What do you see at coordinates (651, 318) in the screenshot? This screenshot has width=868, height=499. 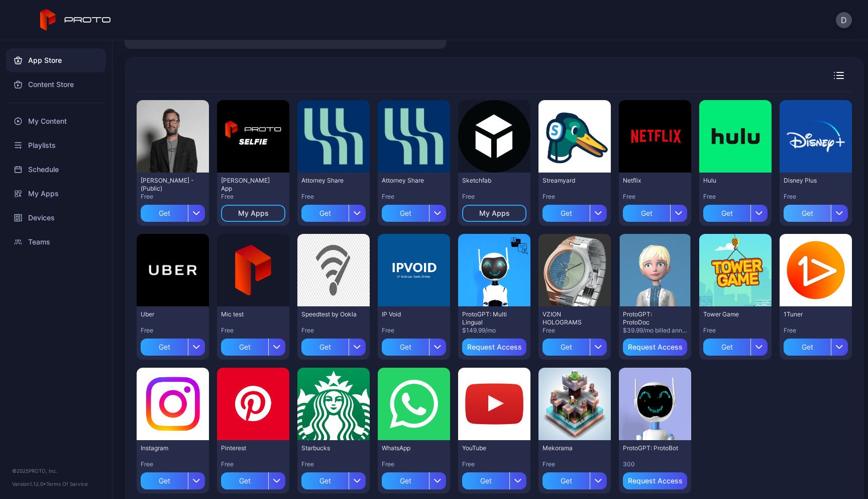 I see `div: ProtoGPT: ProtoDoc` at bounding box center [651, 318].